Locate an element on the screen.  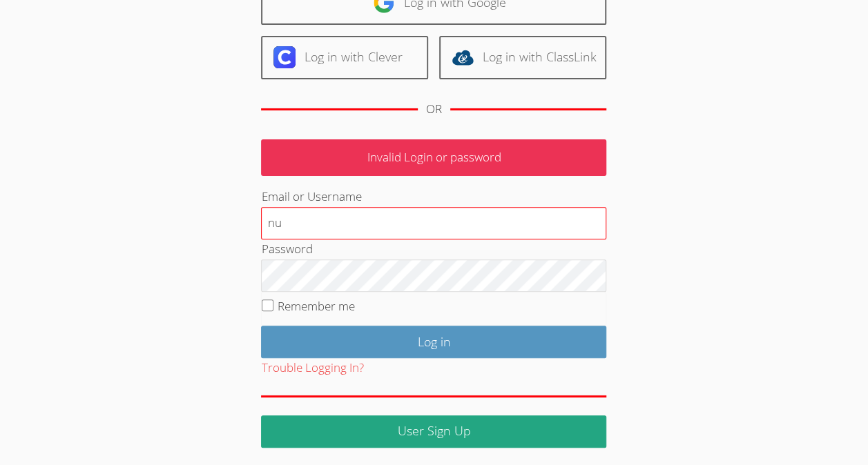
label: Email or Username is located at coordinates (311, 196).